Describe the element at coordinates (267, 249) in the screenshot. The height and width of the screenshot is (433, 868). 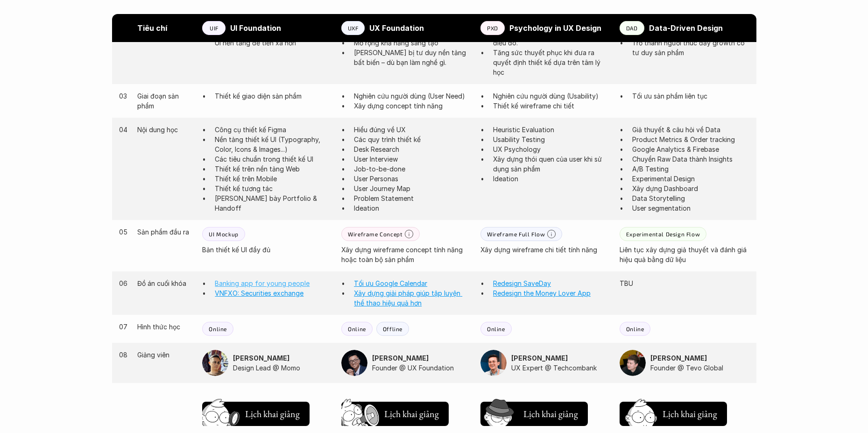
I see `p: Bản thiết kế UI đầy đủ` at that location.